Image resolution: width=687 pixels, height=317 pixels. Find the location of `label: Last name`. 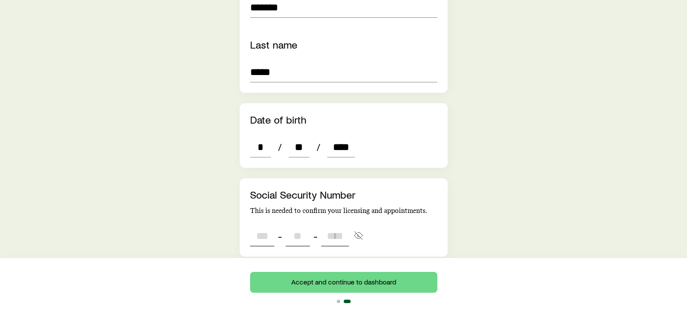

label: Last name is located at coordinates (273, 44).